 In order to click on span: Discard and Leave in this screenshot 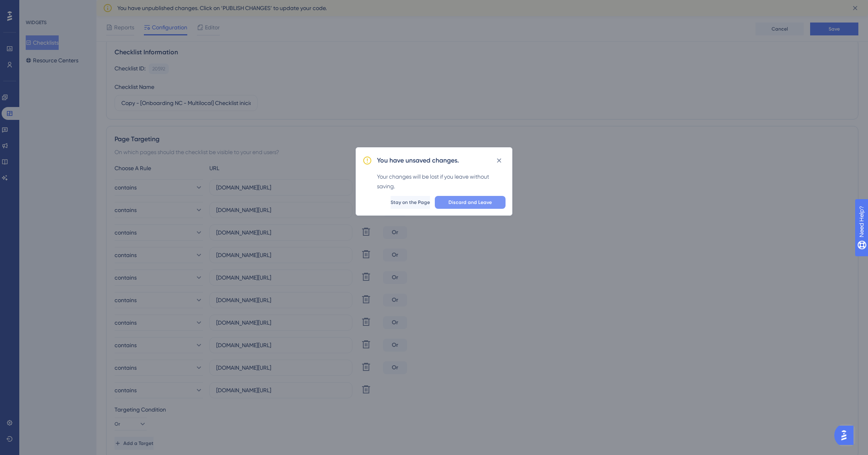, I will do `click(470, 202)`.